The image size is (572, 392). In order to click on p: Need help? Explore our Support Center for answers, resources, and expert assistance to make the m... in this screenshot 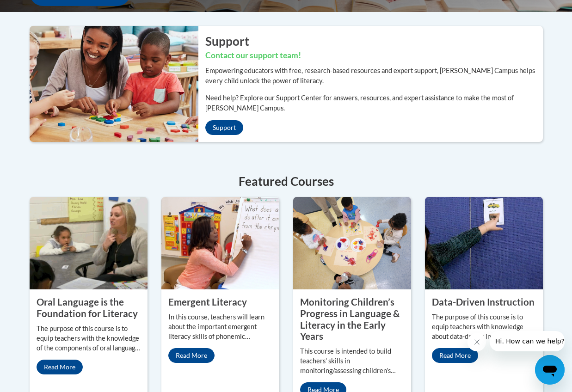, I will do `click(374, 103)`.